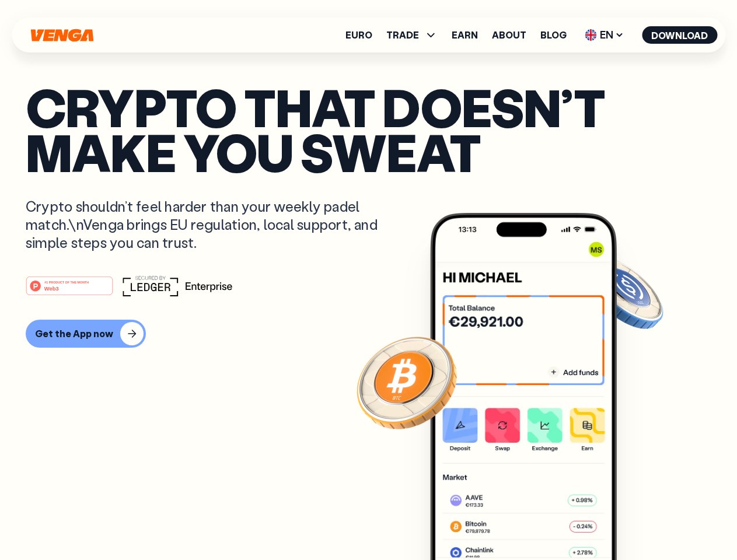  What do you see at coordinates (359, 35) in the screenshot?
I see `a: Euro` at bounding box center [359, 35].